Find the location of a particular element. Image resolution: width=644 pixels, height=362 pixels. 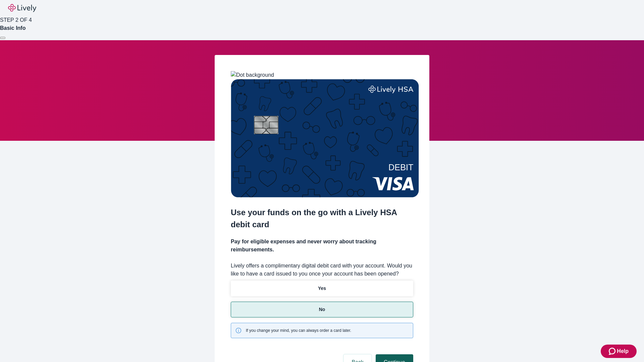

svg: Zendesk support icon is located at coordinates (613, 351).